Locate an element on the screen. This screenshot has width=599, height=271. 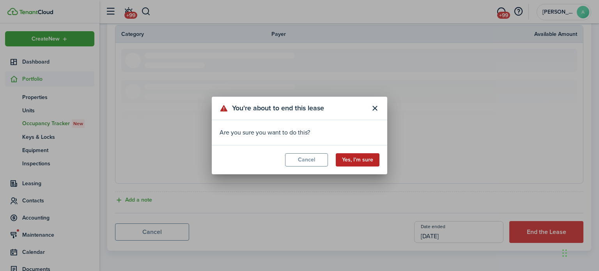
div: Drag is located at coordinates (565, 253).